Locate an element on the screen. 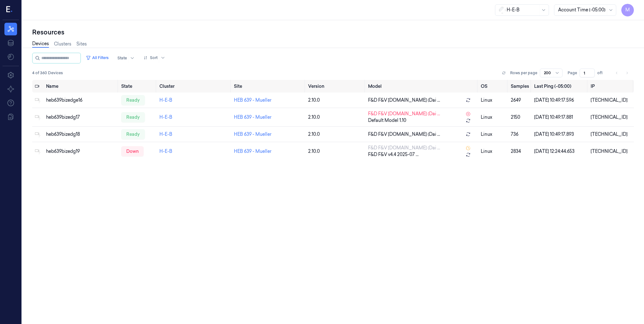  th: Name is located at coordinates (81, 86).